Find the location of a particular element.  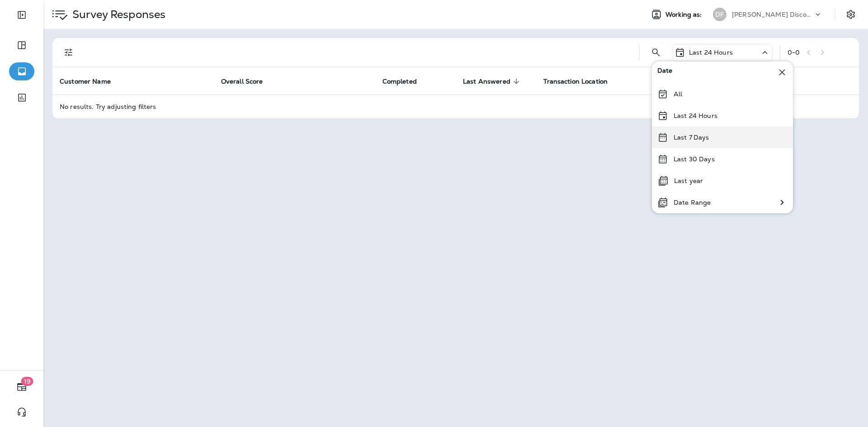

td: No results. Try adjusting filters is located at coordinates (456, 106).